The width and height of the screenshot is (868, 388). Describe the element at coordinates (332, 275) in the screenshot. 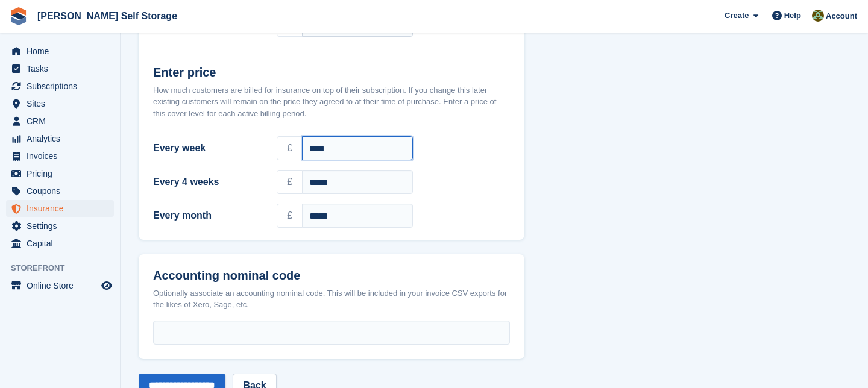

I see `h2: Accounting nominal code` at that location.